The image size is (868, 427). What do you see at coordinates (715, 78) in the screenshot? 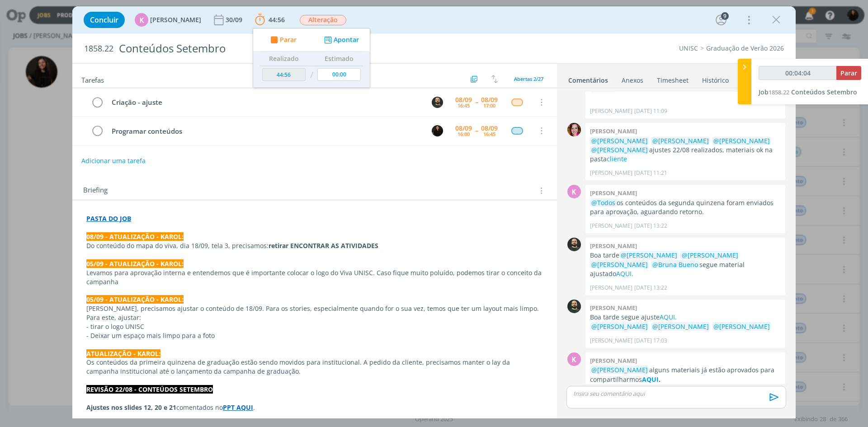
I see `a: Histórico` at bounding box center [715, 78].